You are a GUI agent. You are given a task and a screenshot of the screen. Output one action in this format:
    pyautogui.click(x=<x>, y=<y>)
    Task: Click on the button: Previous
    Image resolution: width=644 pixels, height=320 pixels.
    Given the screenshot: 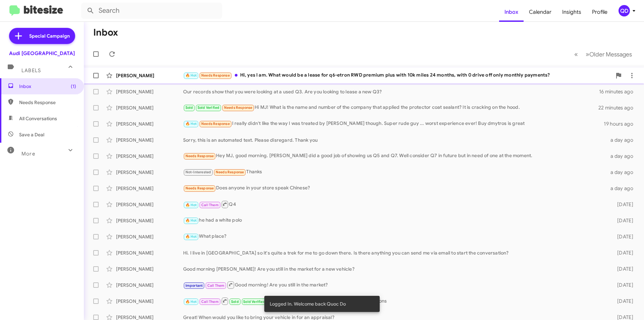 What is the action you would take?
    pyautogui.click(x=576, y=54)
    